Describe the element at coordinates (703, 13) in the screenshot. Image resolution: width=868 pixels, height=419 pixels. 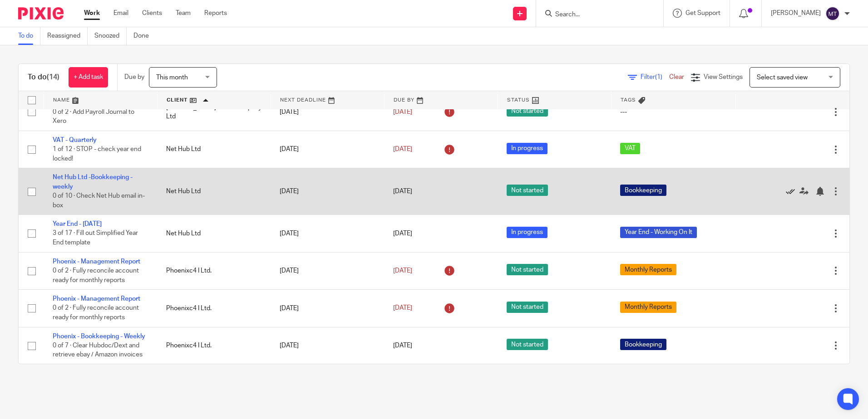
I see `span: Get Support` at that location.